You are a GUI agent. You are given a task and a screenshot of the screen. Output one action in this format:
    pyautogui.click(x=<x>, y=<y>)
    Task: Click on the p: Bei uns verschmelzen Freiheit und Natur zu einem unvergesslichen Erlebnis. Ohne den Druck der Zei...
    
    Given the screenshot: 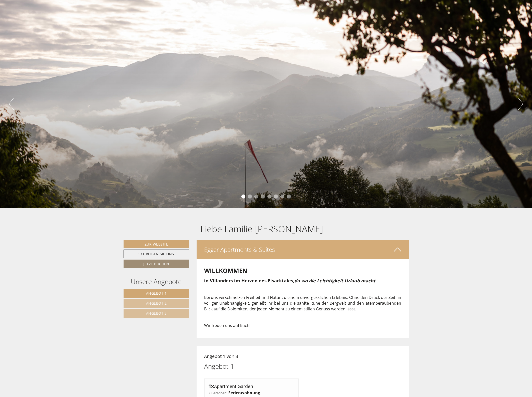 What is the action you would take?
    pyautogui.click(x=303, y=303)
    